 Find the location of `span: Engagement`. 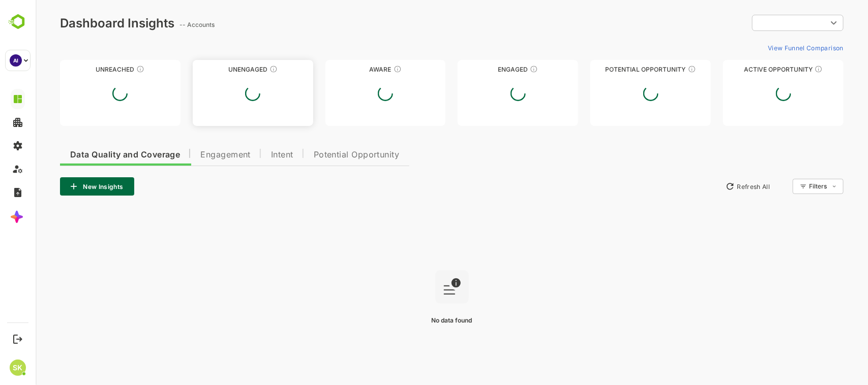

span: Engagement is located at coordinates (190, 155).